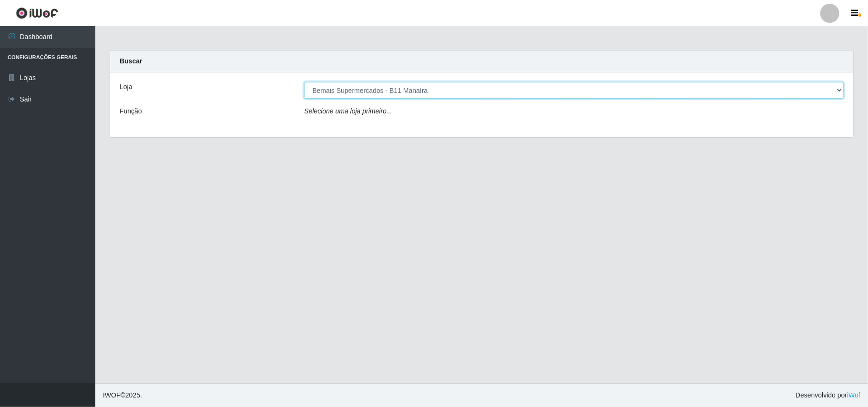  What do you see at coordinates (122, 395) in the screenshot?
I see `span: © 2025 .` at bounding box center [122, 395].